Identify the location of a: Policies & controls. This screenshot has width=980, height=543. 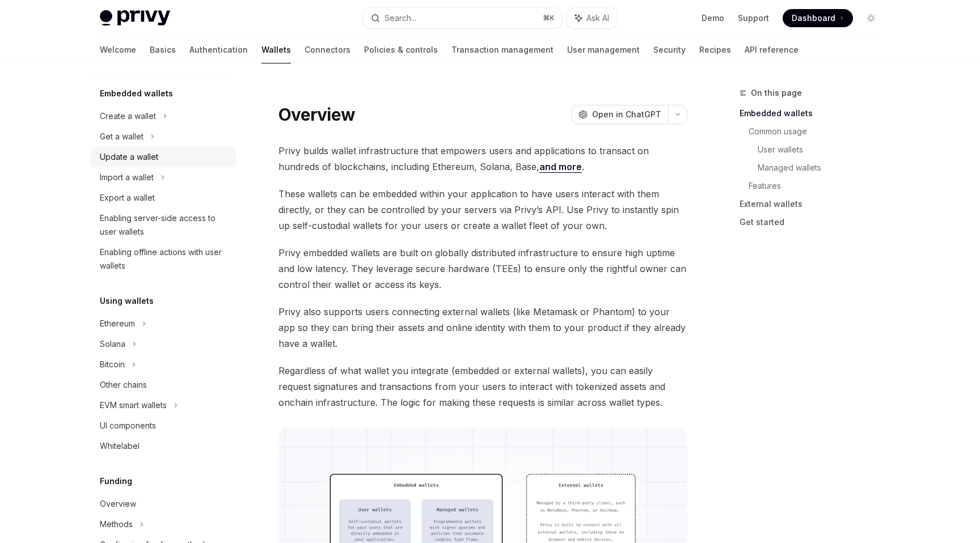
(401, 50).